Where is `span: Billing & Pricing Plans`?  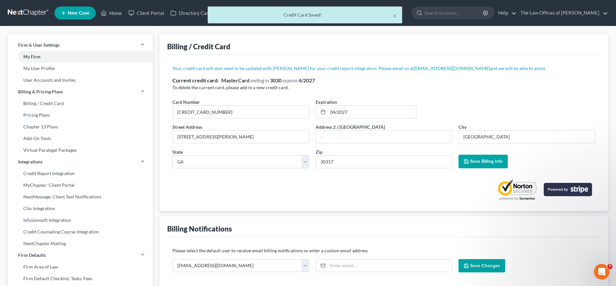 span: Billing & Pricing Plans is located at coordinates (40, 92).